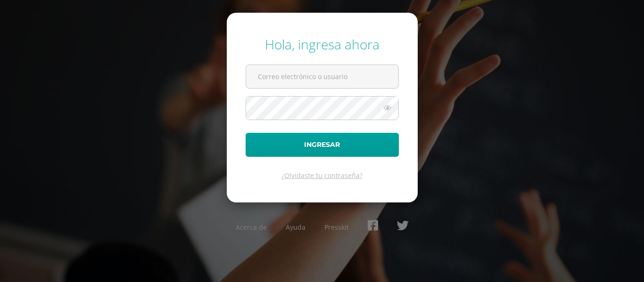 This screenshot has width=644, height=282. What do you see at coordinates (322, 44) in the screenshot?
I see `div: Hola, ingresa ahora` at bounding box center [322, 44].